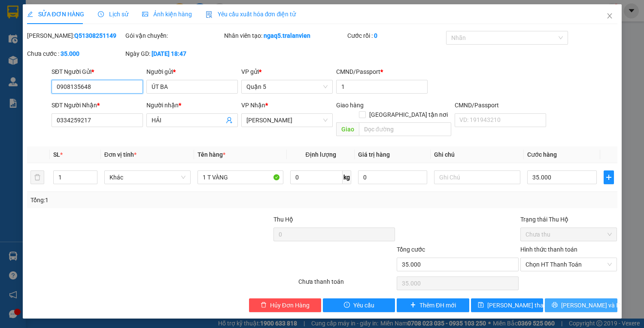 The width and height of the screenshot is (644, 328). Describe the element at coordinates (569, 219) in the screenshot. I see `div: Trạng thái Thu Hộ` at that location.